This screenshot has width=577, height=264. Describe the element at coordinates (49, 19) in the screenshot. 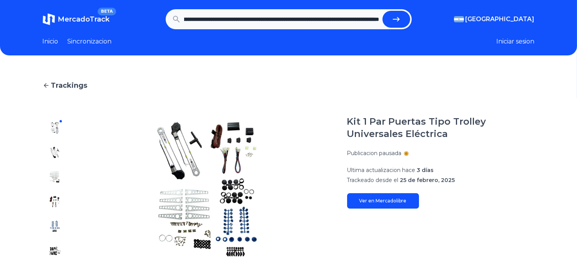

I see `img: MercadoTrack` at that location.